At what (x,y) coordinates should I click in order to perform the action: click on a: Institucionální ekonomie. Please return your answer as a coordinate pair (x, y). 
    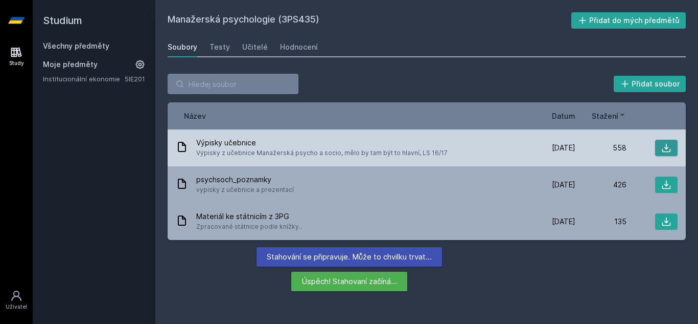
    Looking at the image, I should click on (84, 79).